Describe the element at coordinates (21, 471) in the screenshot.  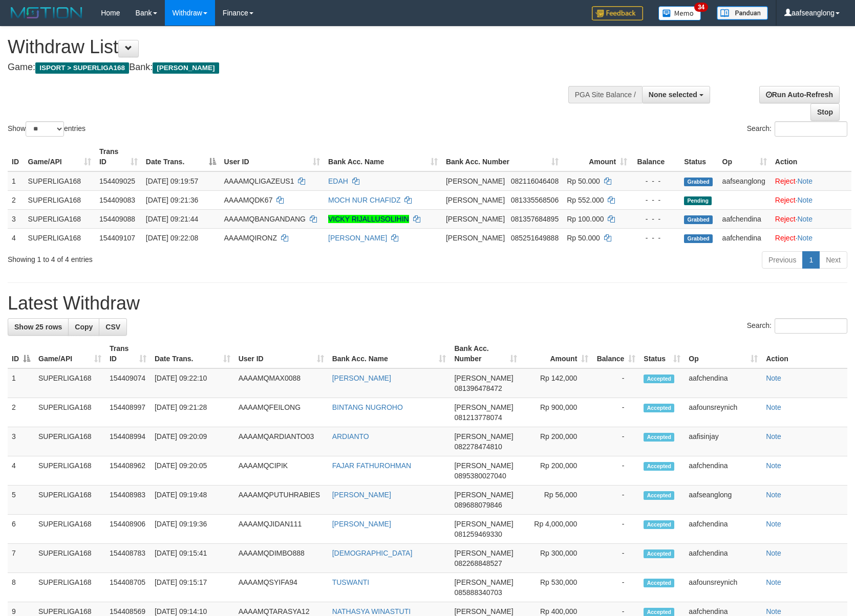
I see `td: 4` at that location.